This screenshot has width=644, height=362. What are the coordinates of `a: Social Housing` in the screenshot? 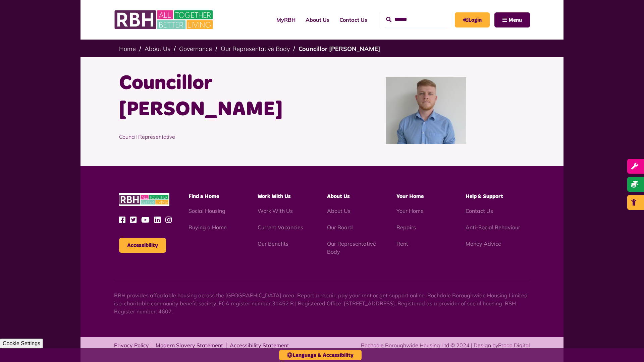 It's located at (207, 211).